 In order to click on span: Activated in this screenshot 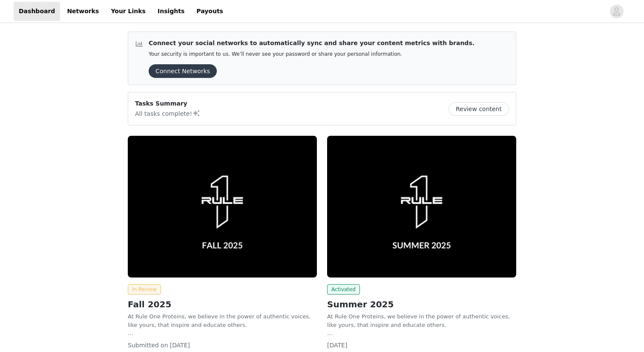, I will do `click(343, 290)`.